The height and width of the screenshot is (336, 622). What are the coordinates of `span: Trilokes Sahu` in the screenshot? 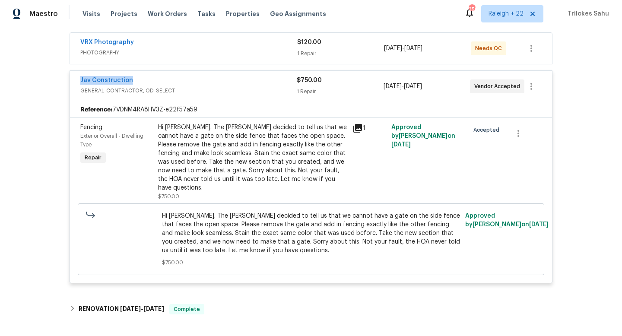 It's located at (587, 14).